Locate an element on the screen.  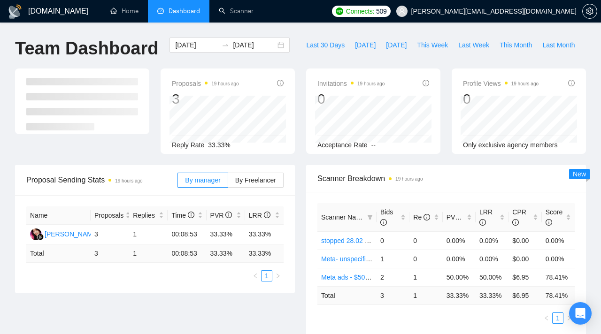
span: CPR is located at coordinates (519, 217).